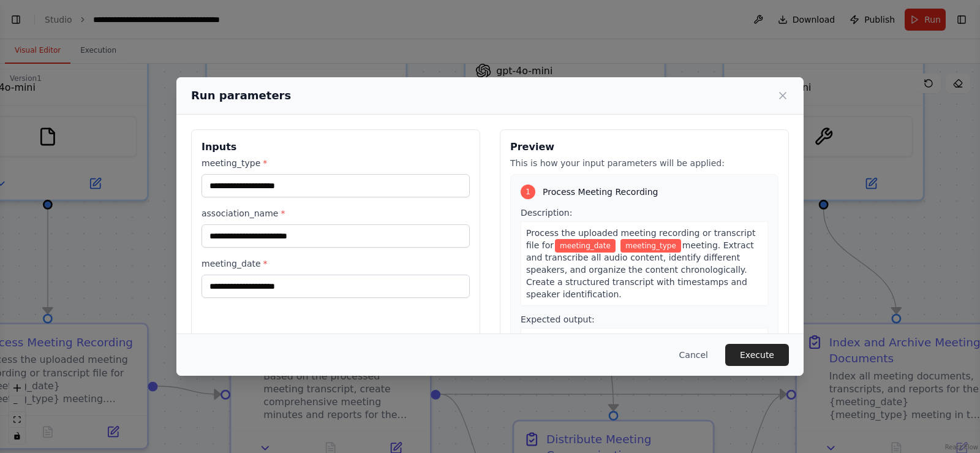  Describe the element at coordinates (336, 264) in the screenshot. I see `label: meeting_date` at that location.